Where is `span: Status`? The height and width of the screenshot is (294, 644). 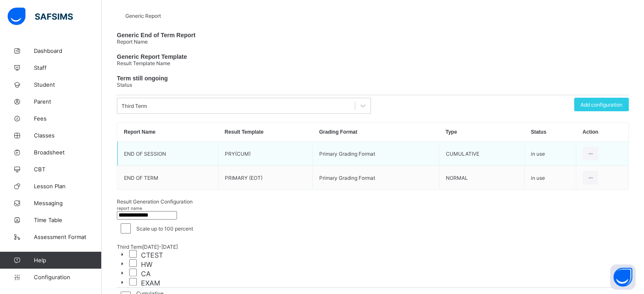
span: Status is located at coordinates (125, 84).